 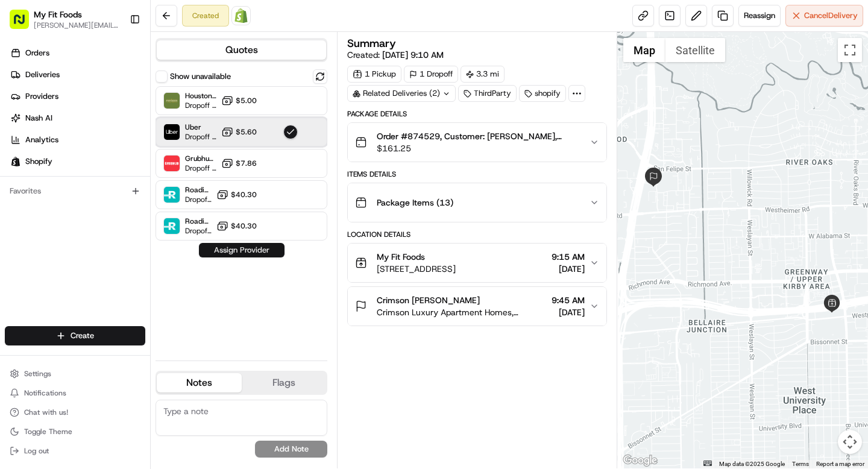 What do you see at coordinates (760, 16) in the screenshot?
I see `button: Reassign` at bounding box center [760, 16].